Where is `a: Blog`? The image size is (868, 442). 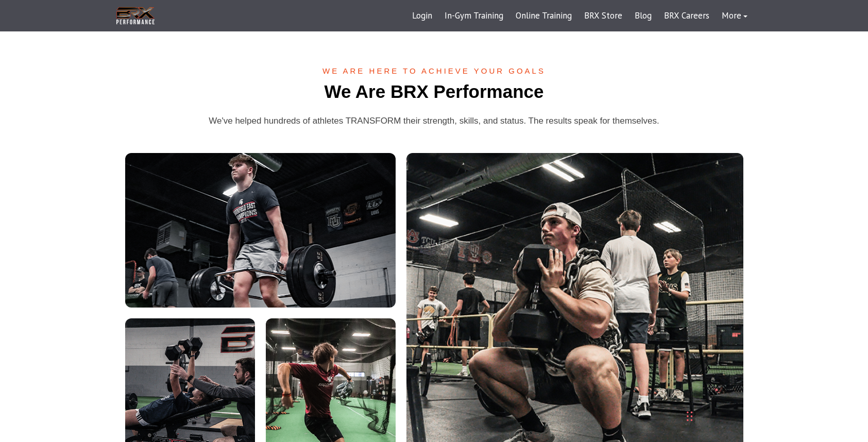 a: Blog is located at coordinates (643, 16).